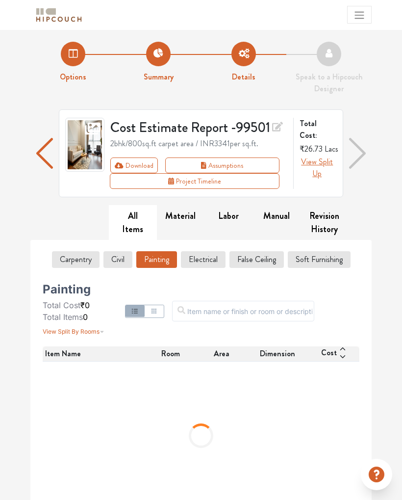 This screenshot has height=500, width=402. Describe the element at coordinates (181, 216) in the screenshot. I see `button: Material` at that location.